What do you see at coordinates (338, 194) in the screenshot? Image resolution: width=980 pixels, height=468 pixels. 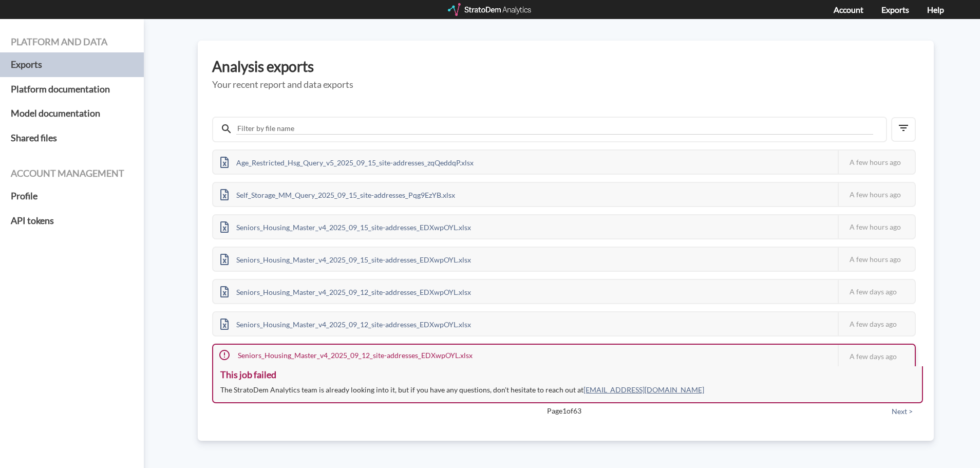 I see `div: Self_Storage_MM_Query_2025_09_15_site-addresses_Pqg9EzYB.xlsx` at bounding box center [338, 194].